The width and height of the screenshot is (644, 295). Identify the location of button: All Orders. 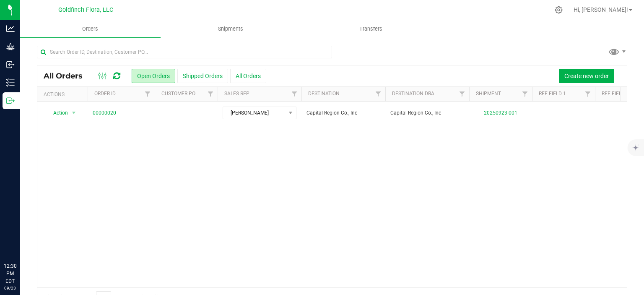
(248, 76).